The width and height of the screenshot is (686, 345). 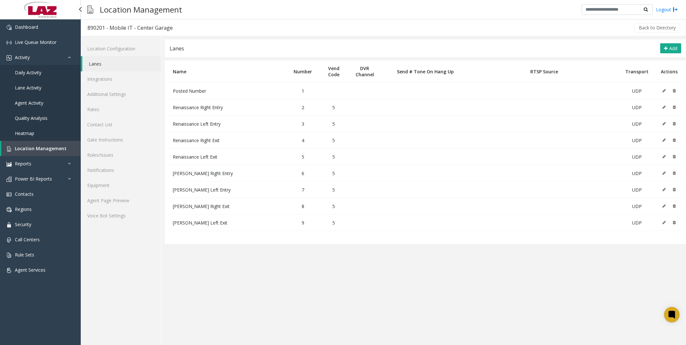 What do you see at coordinates (27, 239) in the screenshot?
I see `span: Call Centers` at bounding box center [27, 239].